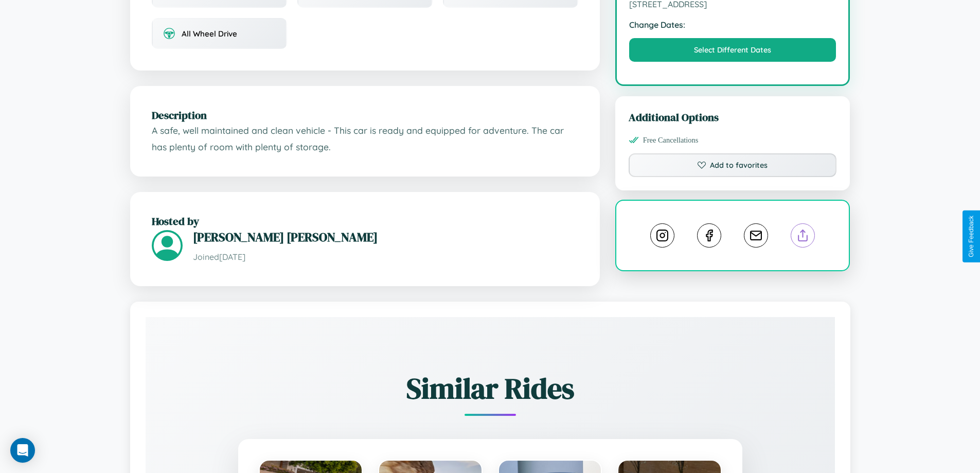 This screenshot has height=473, width=980. What do you see at coordinates (971, 236) in the screenshot?
I see `div: Give Feedback` at bounding box center [971, 236].